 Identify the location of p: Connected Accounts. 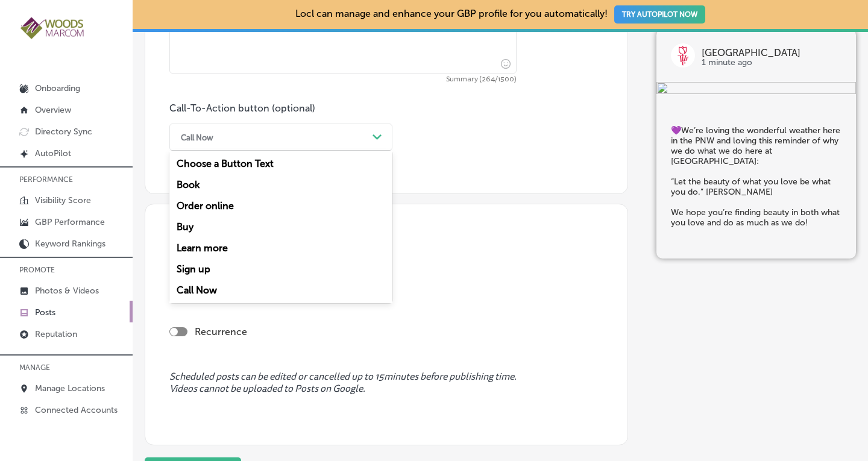
(76, 410).